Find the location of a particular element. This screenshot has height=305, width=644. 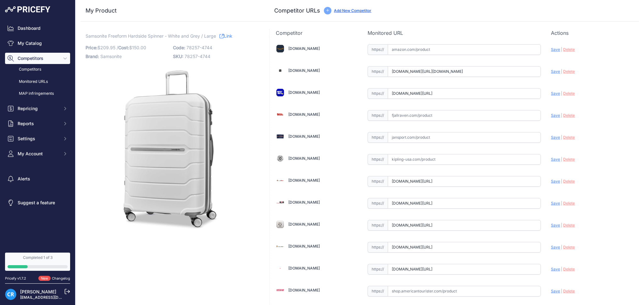

button: Competitors is located at coordinates (37, 58).